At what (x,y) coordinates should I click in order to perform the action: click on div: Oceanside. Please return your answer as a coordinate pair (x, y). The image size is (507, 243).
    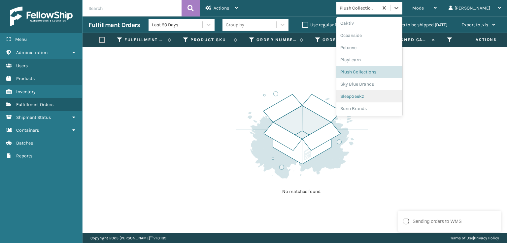
    Looking at the image, I should click on (369, 35).